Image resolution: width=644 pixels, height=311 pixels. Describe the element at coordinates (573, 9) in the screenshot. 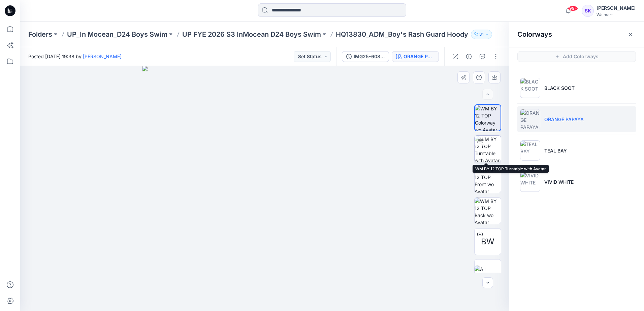

I see `span: 99+` at that location.